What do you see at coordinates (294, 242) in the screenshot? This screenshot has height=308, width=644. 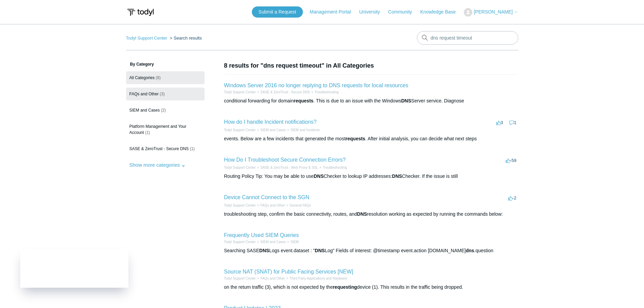 I see `a: SIEM` at bounding box center [294, 242].